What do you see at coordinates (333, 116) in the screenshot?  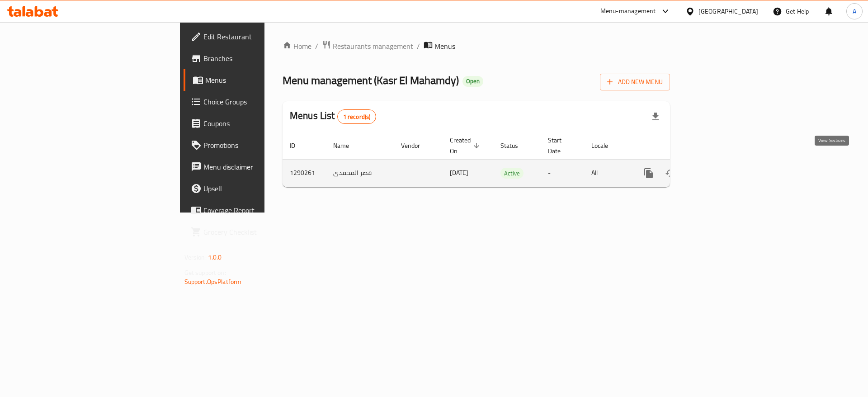 I see `h2: Menus List` at bounding box center [333, 116].